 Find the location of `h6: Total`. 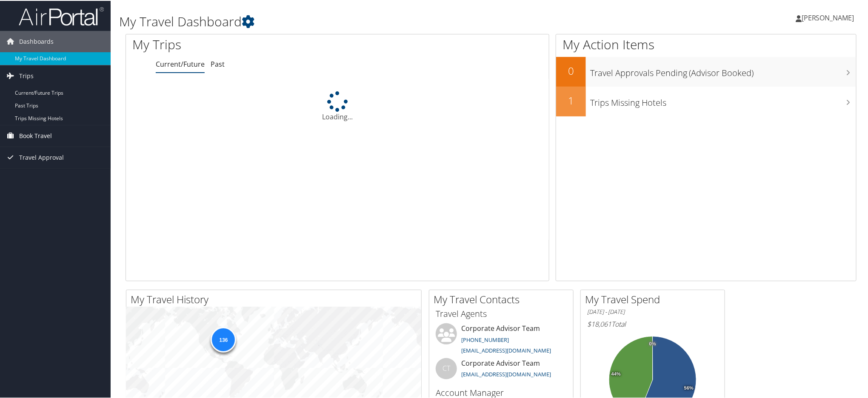

h6: Total is located at coordinates (653, 324).